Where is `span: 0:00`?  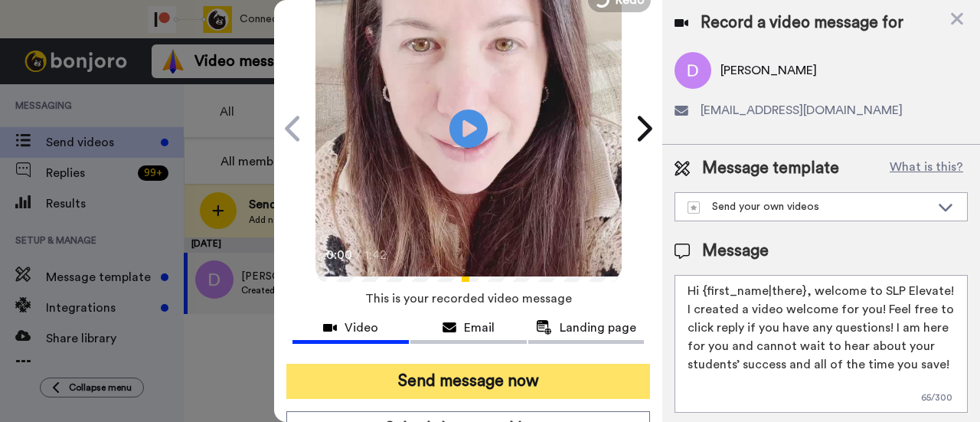
span: 0:00 is located at coordinates (339, 255).